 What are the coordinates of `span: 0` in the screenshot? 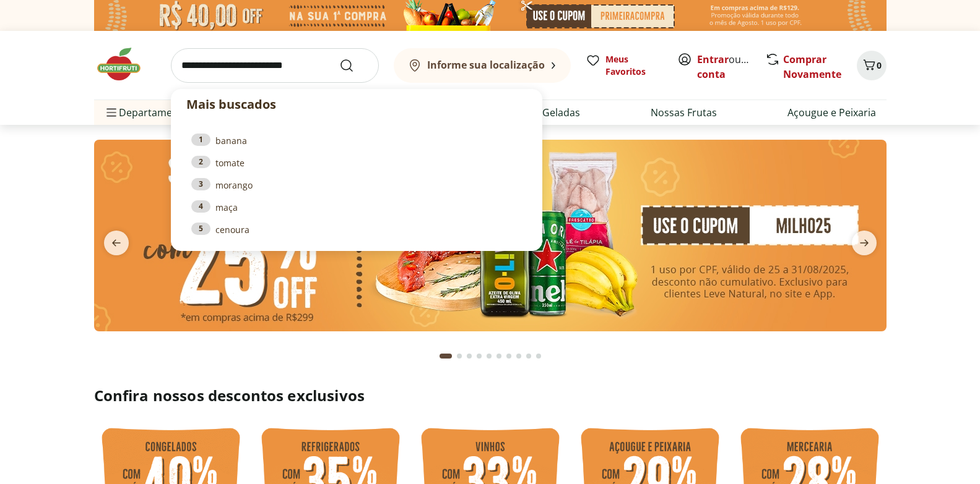 It's located at (879, 65).